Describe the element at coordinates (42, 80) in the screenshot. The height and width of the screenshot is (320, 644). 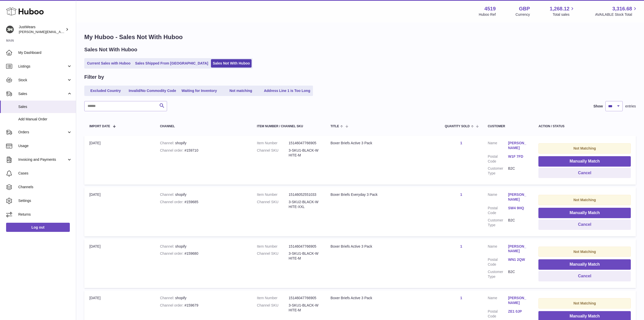
I see `span: Stock` at that location.